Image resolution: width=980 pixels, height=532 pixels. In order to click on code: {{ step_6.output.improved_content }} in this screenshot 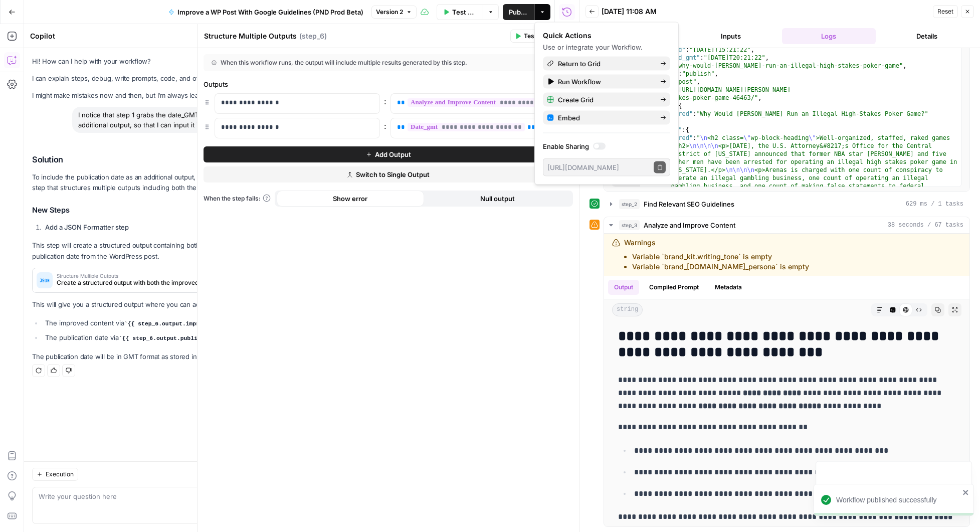, I will do `click(189, 324)`.